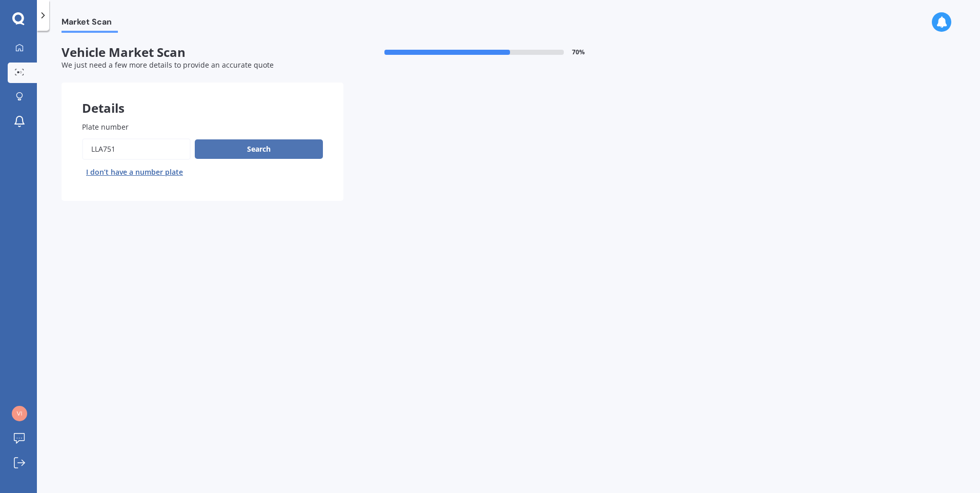 This screenshot has height=493, width=980. I want to click on span: Plate number, so click(105, 127).